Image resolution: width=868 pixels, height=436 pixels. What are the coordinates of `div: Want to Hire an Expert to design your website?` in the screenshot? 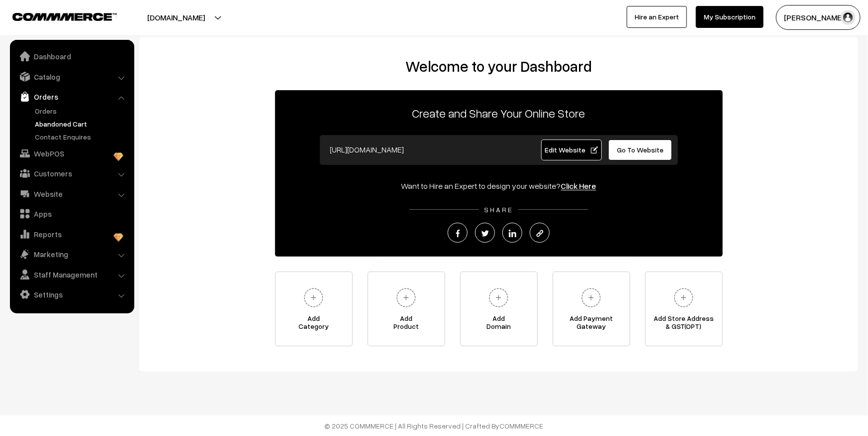 It's located at (499, 186).